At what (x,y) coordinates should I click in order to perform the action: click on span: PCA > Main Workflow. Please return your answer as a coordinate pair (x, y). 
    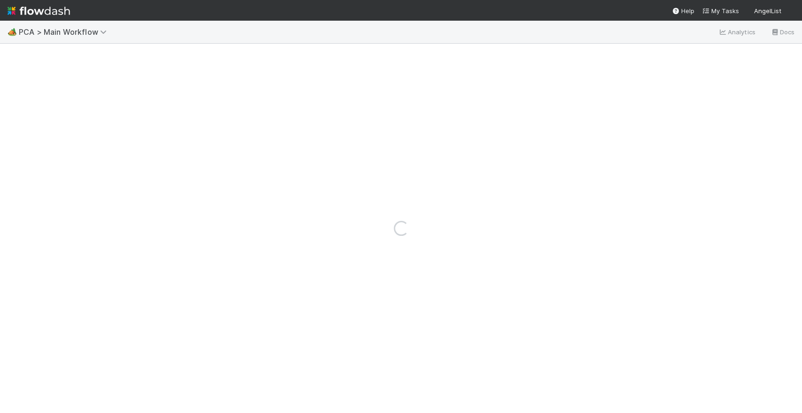
    Looking at the image, I should click on (65, 32).